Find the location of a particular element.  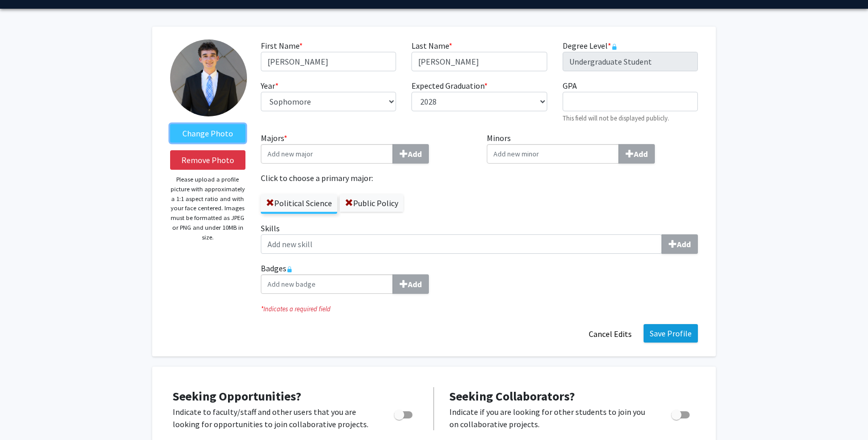

button: Remove Photo is located at coordinates (208, 160).